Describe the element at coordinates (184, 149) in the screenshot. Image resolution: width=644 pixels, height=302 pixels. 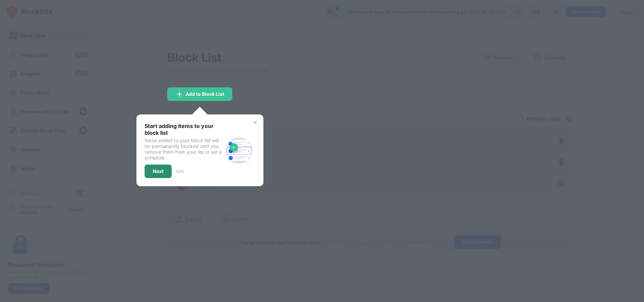
I see `div: Items added to your block list will be permanently blocked until you remove them from your list o...` at that location.